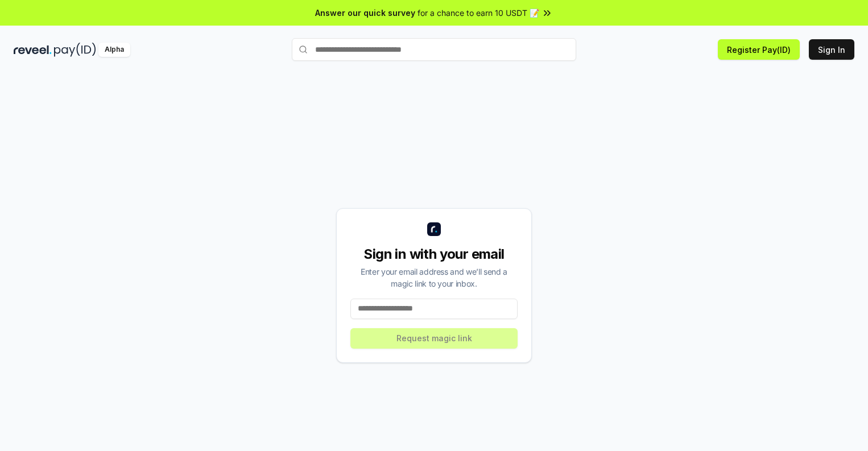 This screenshot has width=868, height=451. Describe the element at coordinates (759, 50) in the screenshot. I see `button: Register Pay(ID)` at that location.